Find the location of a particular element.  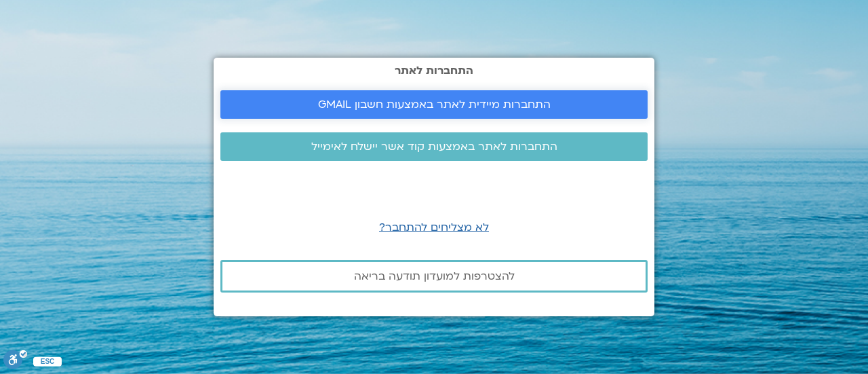

span: לא מצליחים להתחבר? is located at coordinates (434, 228).